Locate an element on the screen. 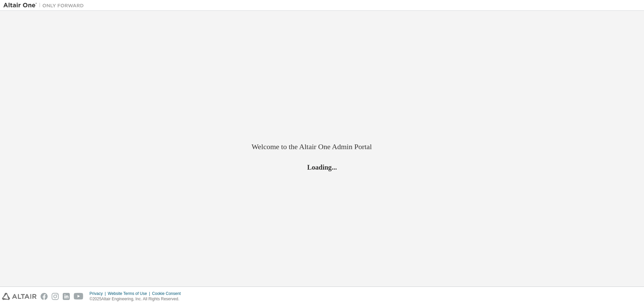 Image resolution: width=644 pixels, height=306 pixels. img: facebook.svg is located at coordinates (44, 296).